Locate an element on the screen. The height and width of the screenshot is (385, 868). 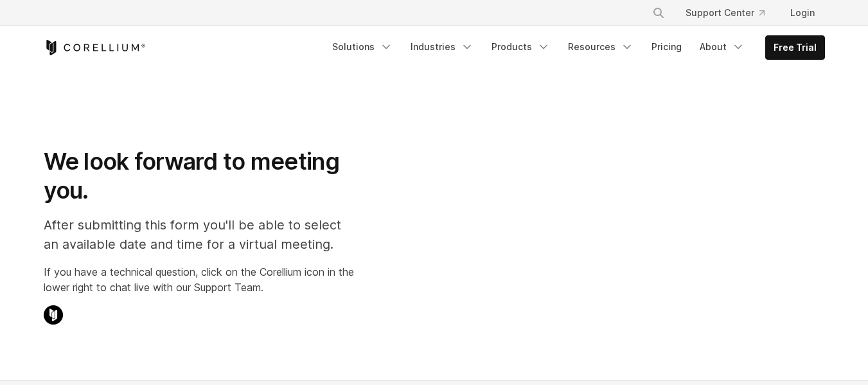
img: Corellium Chat Icon is located at coordinates (53, 315).